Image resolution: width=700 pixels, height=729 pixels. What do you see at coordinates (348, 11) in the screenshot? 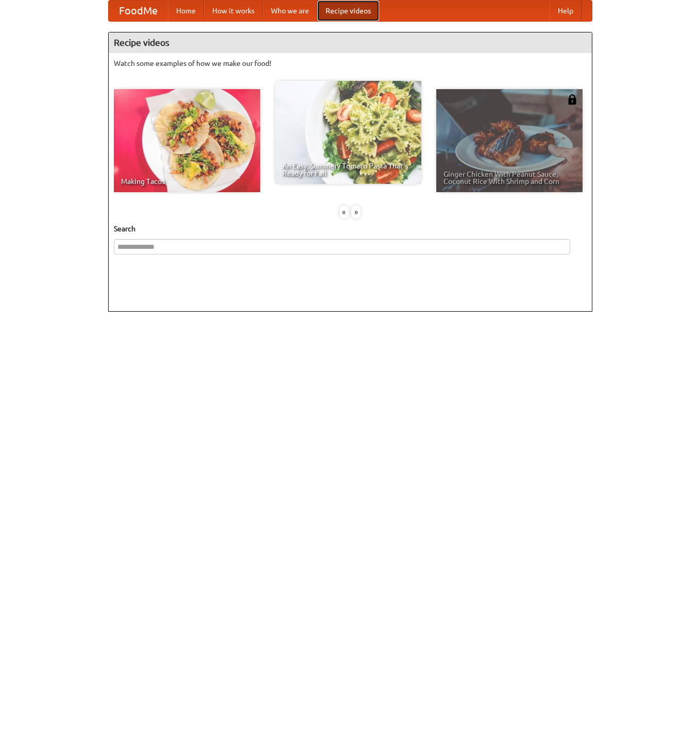
I see `a: Recipe videos` at bounding box center [348, 11].